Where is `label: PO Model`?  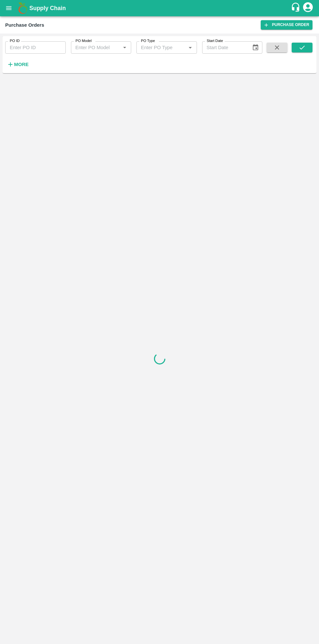
label: PO Model is located at coordinates (84, 41).